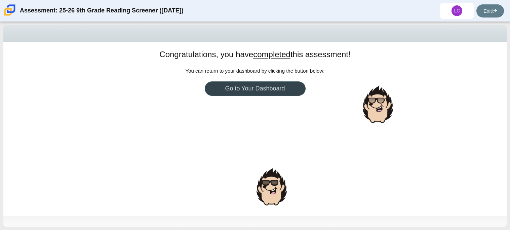 Image resolution: width=510 pixels, height=230 pixels. What do you see at coordinates (255, 88) in the screenshot?
I see `a: Go to Your Dashboard` at bounding box center [255, 88].